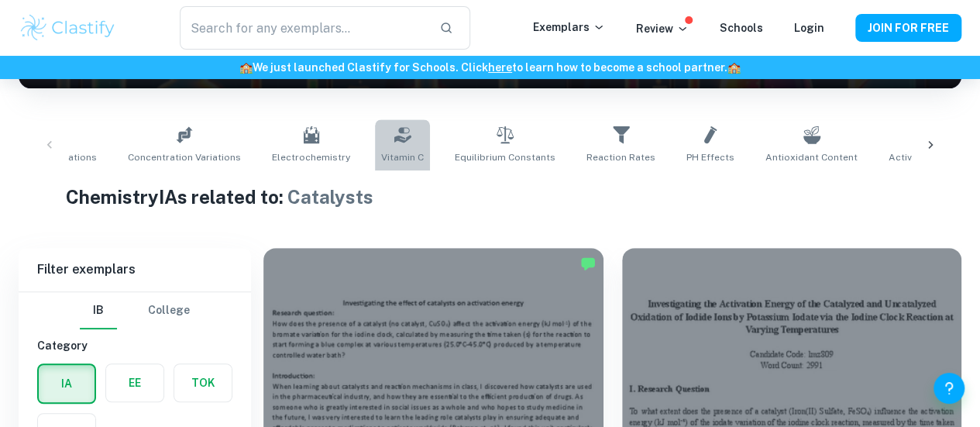 The height and width of the screenshot is (427, 980). Describe the element at coordinates (908, 28) in the screenshot. I see `a: JOIN FOR FREE` at that location.